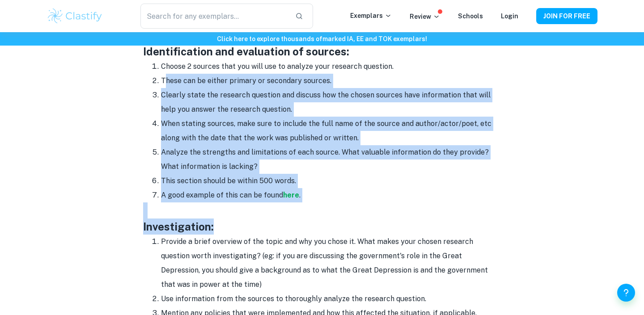 Image resolution: width=644 pixels, height=315 pixels. Describe the element at coordinates (322, 51) in the screenshot. I see `h3: Identification and evaluation of sources:` at that location.